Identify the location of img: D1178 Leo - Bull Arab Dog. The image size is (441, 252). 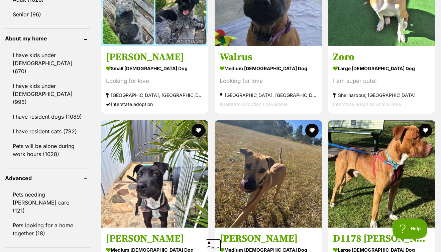
(382, 174).